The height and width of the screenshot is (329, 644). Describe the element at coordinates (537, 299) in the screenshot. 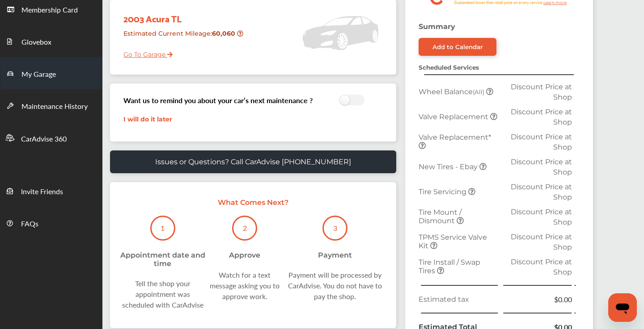

I see `td: $0.00` at that location.